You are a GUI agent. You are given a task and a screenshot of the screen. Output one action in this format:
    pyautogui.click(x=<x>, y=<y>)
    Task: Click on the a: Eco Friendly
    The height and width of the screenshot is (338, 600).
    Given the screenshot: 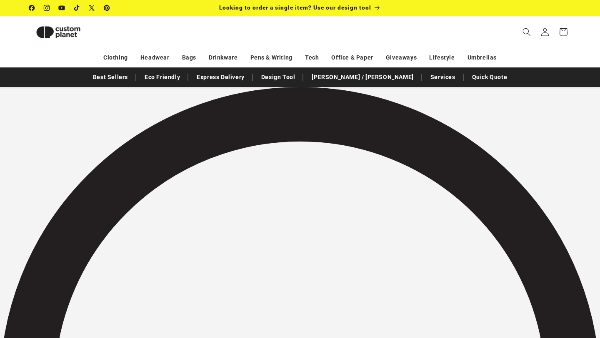 What is the action you would take?
    pyautogui.click(x=162, y=77)
    